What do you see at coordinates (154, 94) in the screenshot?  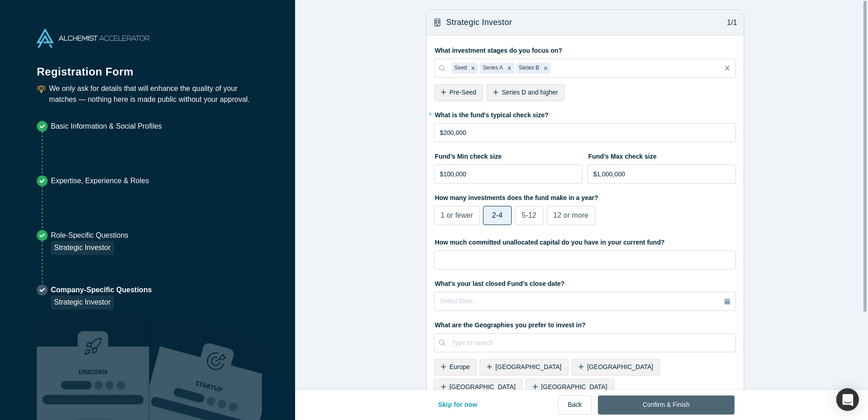 I see `p: We only ask for details that will enhance the quality of your matches — nothing here is made publ...` at bounding box center [154, 94].